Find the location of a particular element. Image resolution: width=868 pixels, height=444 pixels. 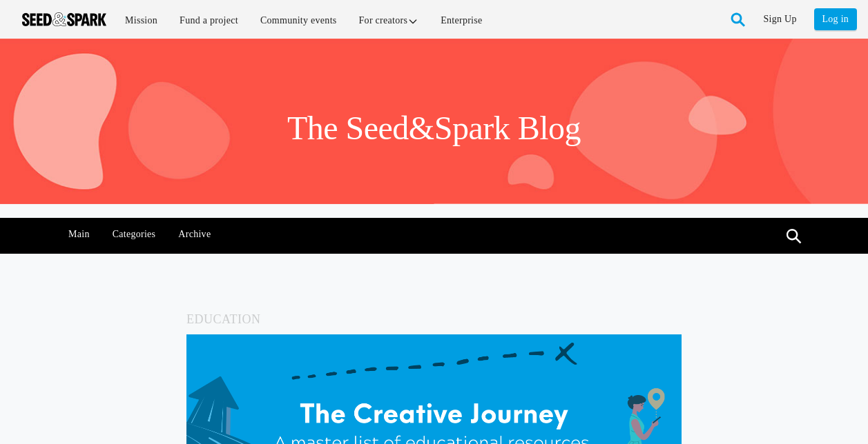

a: Sign Up is located at coordinates (780, 19).